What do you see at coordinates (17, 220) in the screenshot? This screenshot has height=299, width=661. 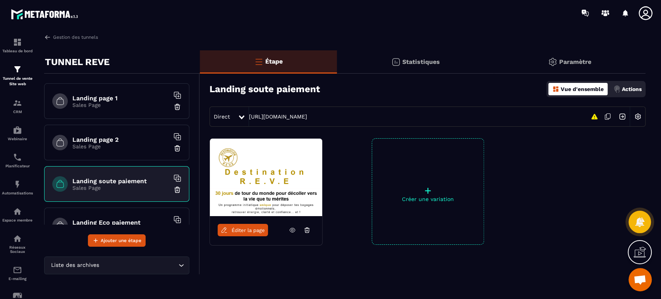 I see `p: Espace membre` at bounding box center [17, 220].